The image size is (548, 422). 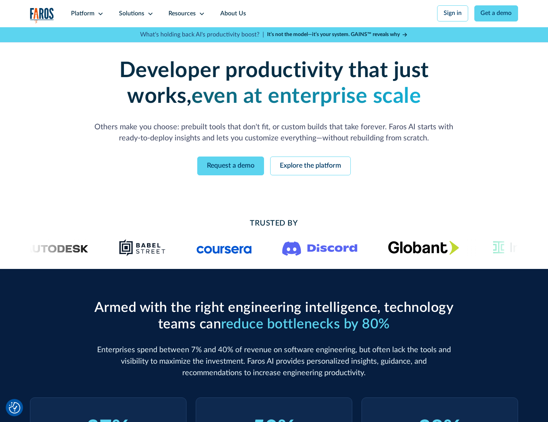 I want to click on a: home, so click(x=42, y=15).